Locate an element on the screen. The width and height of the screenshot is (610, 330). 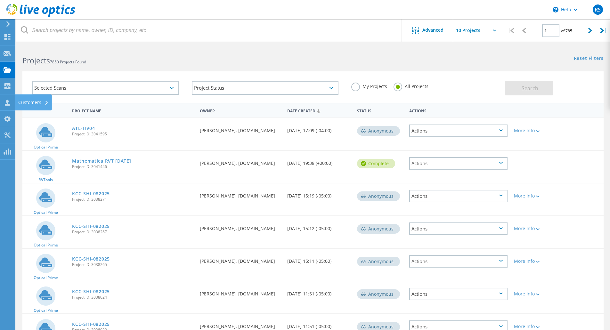
span: Project ID: 3038267 is located at coordinates (133, 232).